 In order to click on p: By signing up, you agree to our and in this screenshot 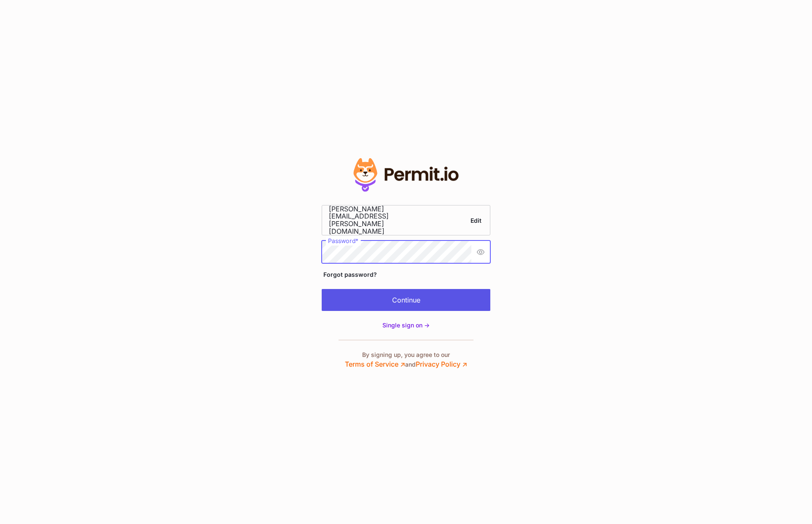, I will do `click(406, 360)`.